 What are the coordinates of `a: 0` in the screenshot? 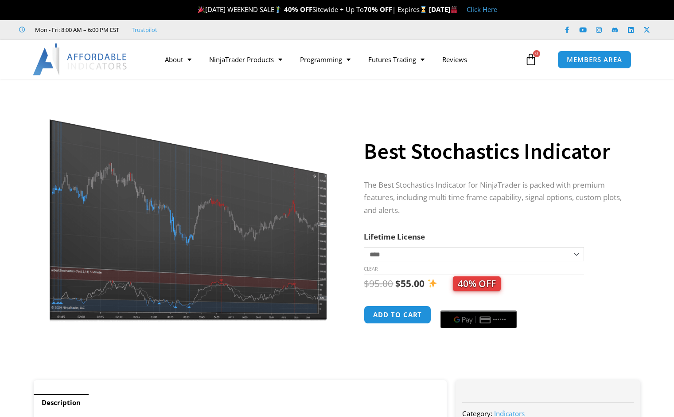 It's located at (531, 59).